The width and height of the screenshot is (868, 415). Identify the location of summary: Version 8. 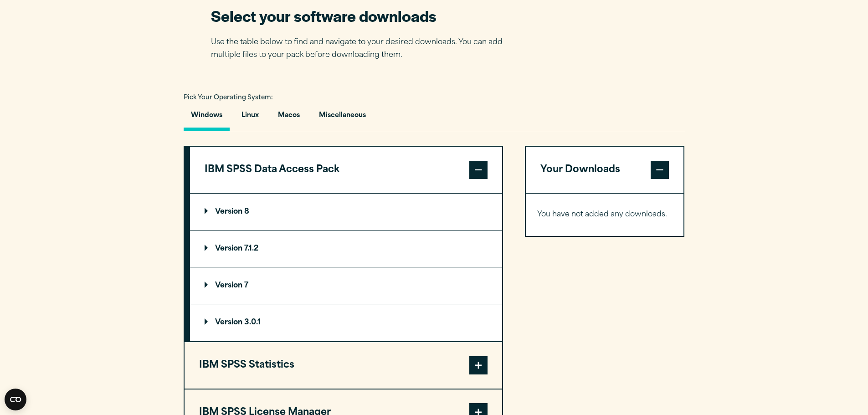
(346, 212).